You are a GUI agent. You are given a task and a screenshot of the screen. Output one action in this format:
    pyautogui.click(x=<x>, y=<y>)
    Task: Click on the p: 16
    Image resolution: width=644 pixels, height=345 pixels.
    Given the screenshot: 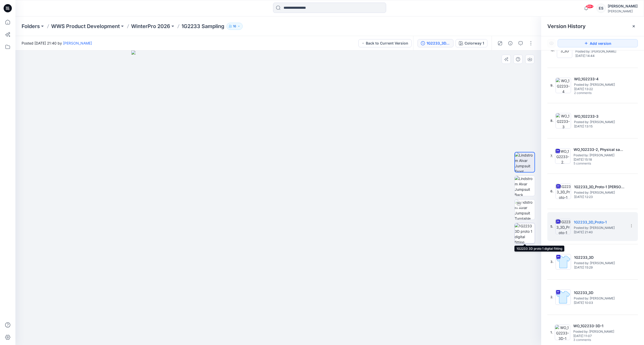 What is the action you would take?
    pyautogui.click(x=234, y=26)
    